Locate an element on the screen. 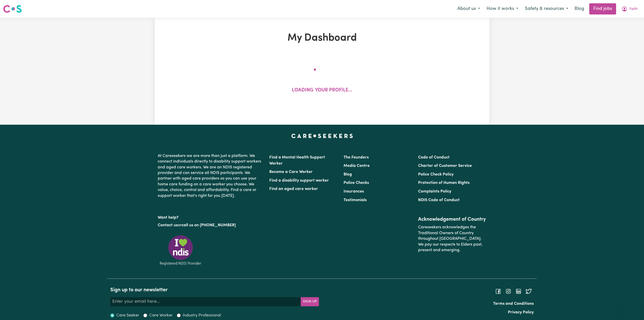 This screenshot has width=644, height=320. h2: Acknowledgement of Country is located at coordinates (452, 219).